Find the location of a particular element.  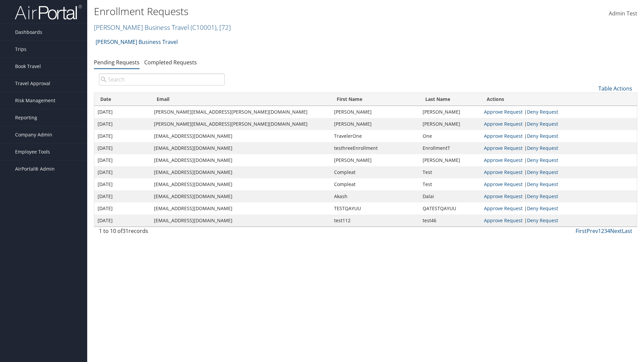

span: ( C10001 ) is located at coordinates (204, 27).